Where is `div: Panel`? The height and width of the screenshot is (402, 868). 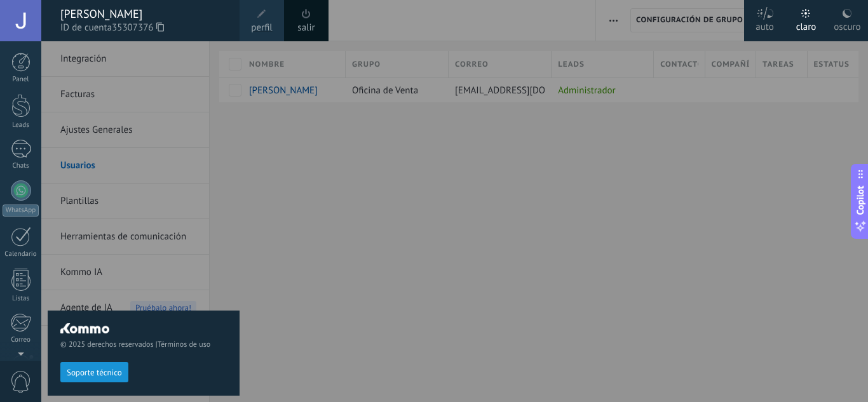
div: Panel is located at coordinates (21, 80).